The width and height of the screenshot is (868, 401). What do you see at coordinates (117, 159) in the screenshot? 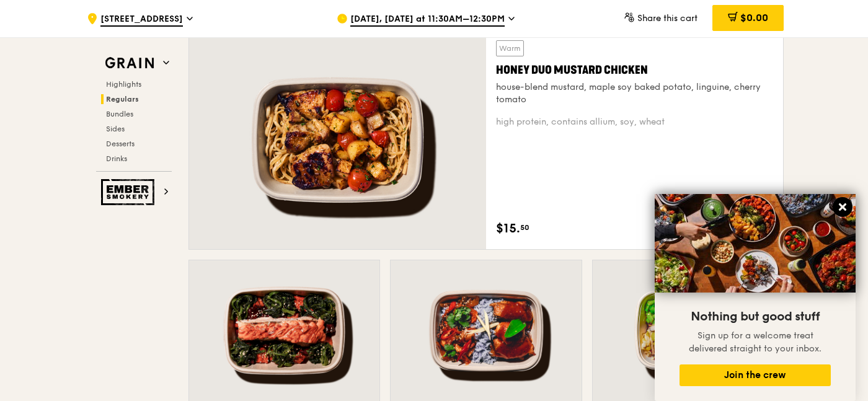
I see `span: Drinks` at bounding box center [117, 159].